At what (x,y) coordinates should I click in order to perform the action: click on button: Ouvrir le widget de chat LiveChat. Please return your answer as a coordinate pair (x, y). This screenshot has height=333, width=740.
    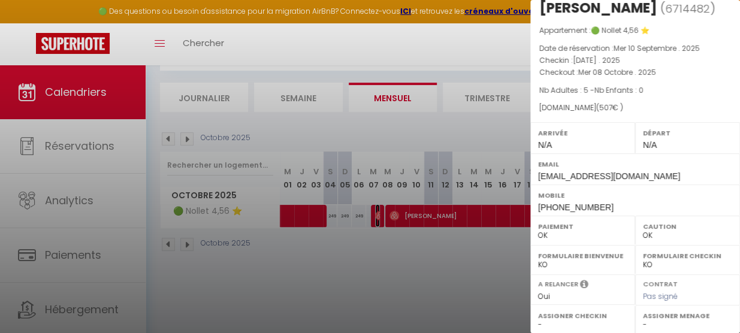
    Looking at the image, I should click on (28, 23).